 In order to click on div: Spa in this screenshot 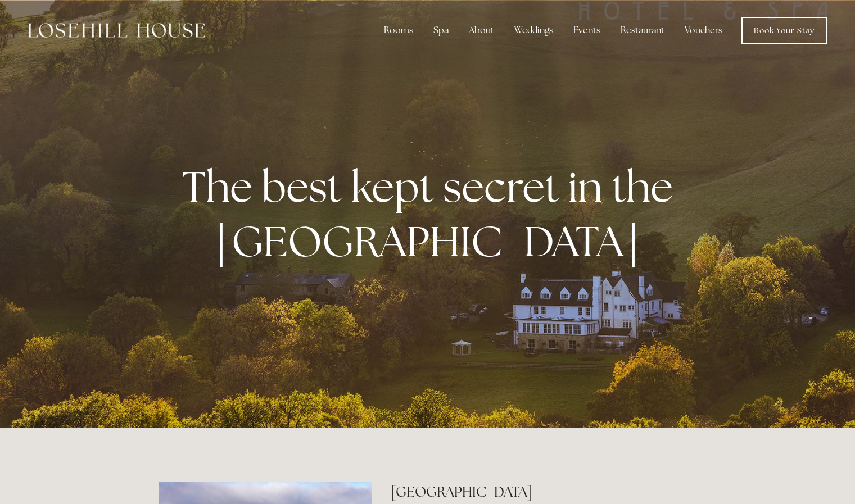, I will do `click(441, 30)`.